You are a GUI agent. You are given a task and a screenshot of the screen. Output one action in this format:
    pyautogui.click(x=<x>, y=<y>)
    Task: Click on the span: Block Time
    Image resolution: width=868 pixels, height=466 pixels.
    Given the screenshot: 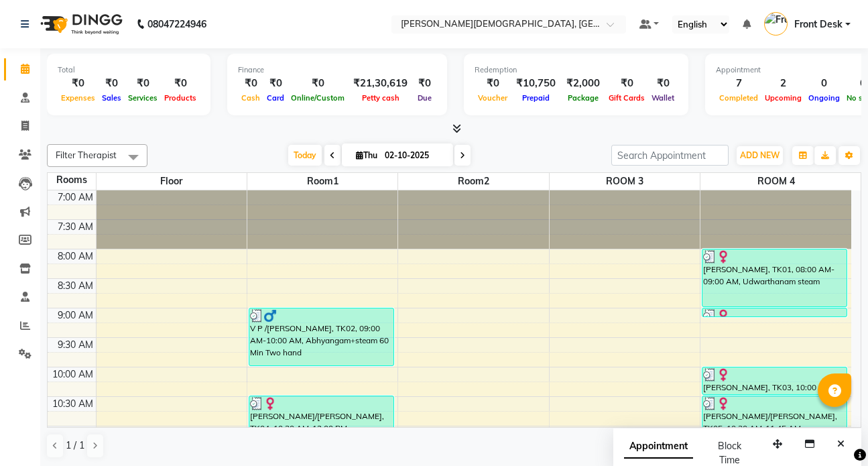 What is the action you would take?
    pyautogui.click(x=730, y=453)
    